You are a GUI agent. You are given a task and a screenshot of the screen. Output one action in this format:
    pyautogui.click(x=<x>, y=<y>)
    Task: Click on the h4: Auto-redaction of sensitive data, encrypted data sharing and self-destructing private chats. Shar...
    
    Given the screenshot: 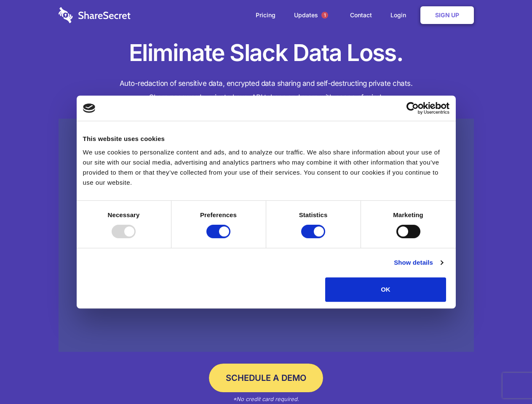 What is the action you would take?
    pyautogui.click(x=266, y=91)
    